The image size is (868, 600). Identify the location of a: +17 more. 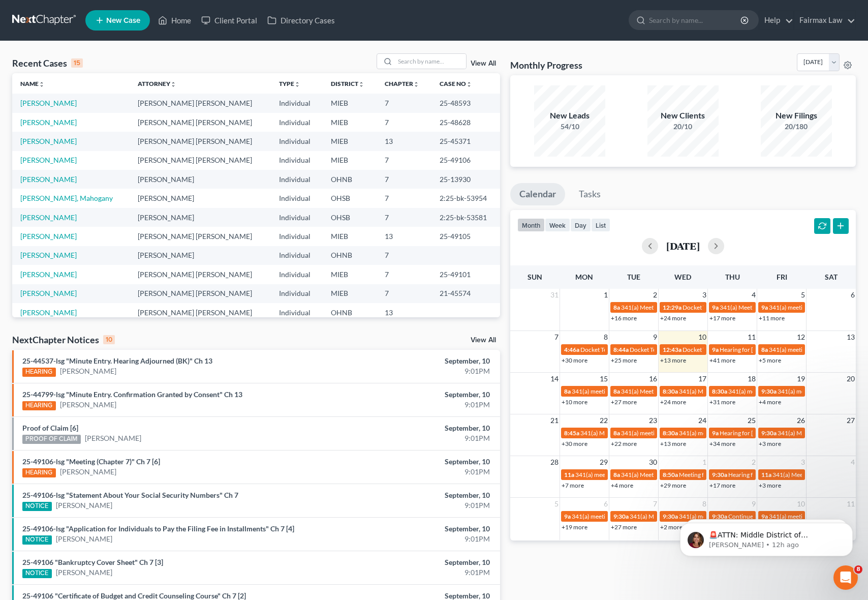
(722, 485).